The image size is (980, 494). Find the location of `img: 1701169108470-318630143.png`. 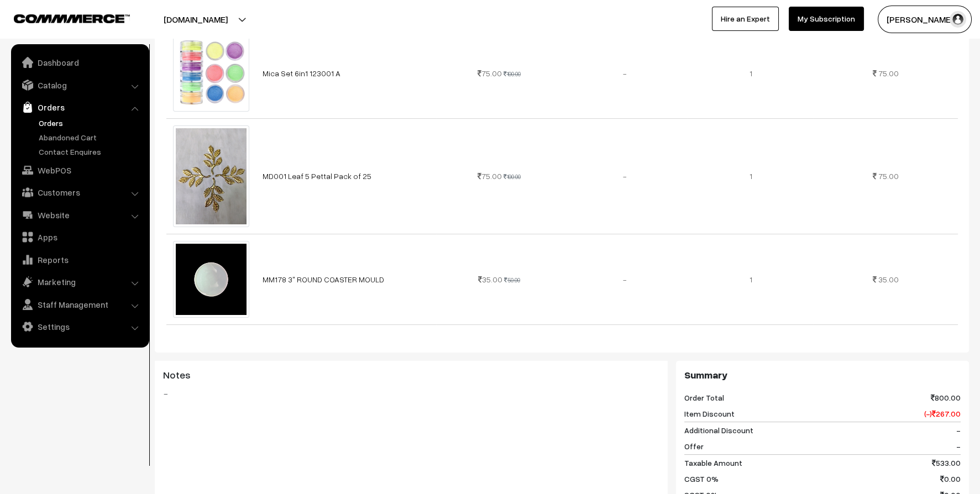

img: 1701169108470-318630143.png is located at coordinates (211, 279).